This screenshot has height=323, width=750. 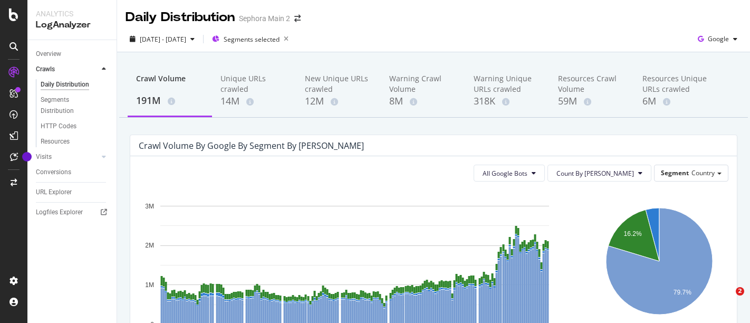 I want to click on span: All Google Bots, so click(x=505, y=173).